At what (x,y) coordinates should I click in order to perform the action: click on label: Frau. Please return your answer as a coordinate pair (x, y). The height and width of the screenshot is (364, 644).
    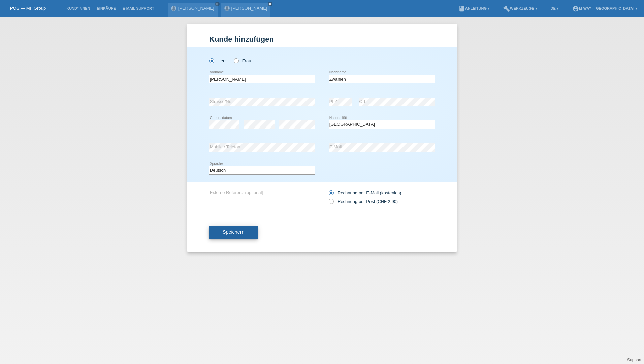
    Looking at the image, I should click on (242, 60).